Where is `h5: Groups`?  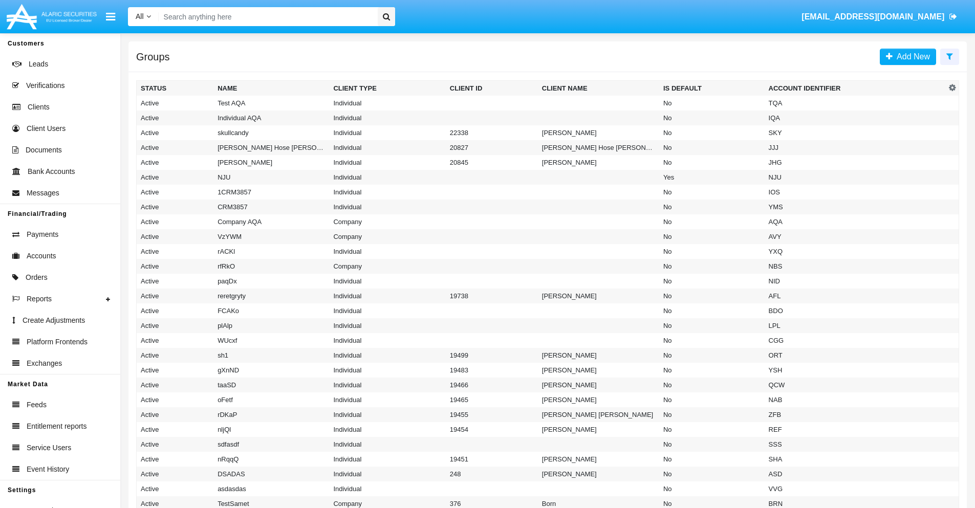
h5: Groups is located at coordinates (153, 57).